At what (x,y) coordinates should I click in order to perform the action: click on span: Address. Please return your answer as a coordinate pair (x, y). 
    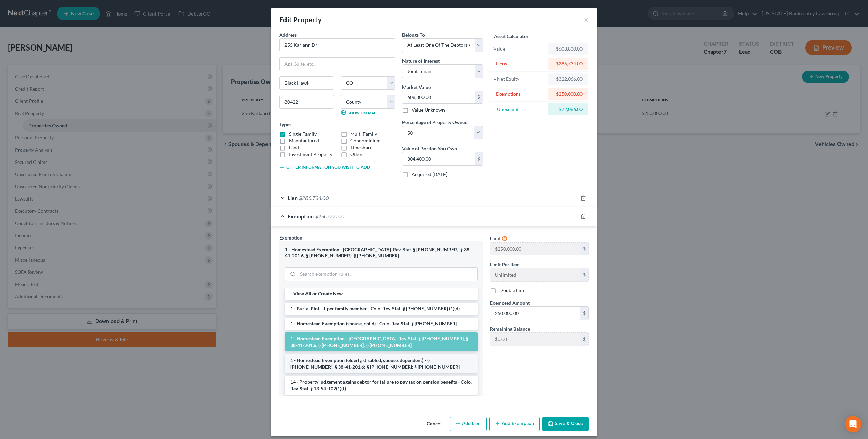
    Looking at the image, I should click on (288, 35).